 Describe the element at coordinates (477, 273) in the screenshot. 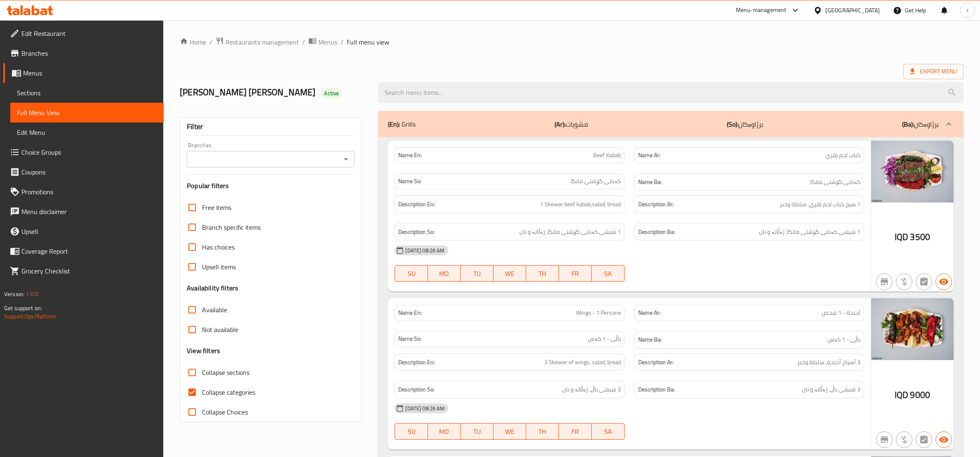

I see `span: TU` at that location.